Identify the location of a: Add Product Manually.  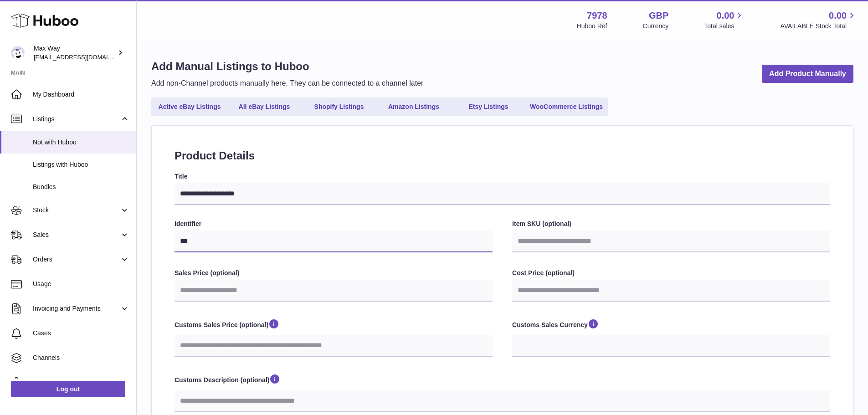
(808, 74).